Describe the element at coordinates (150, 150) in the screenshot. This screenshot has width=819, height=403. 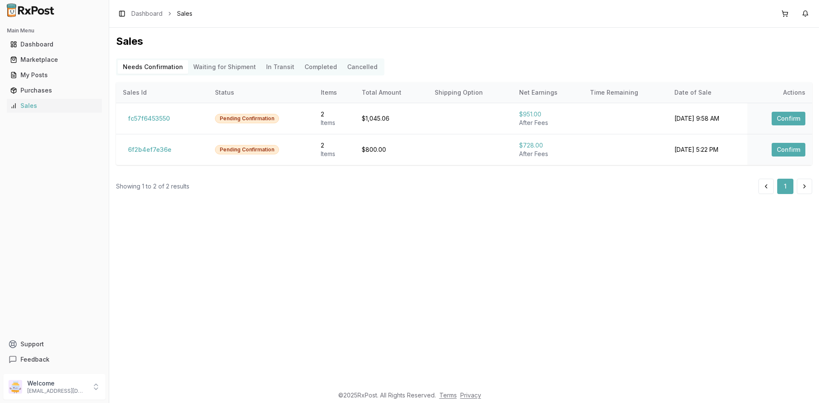
I see `button: 6f2b4ef7e36e` at that location.